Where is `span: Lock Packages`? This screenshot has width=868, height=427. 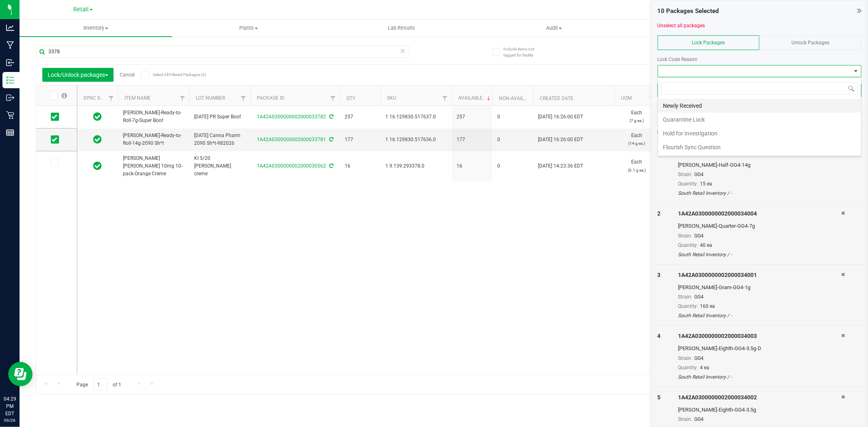 span: Lock Packages is located at coordinates (709, 42).